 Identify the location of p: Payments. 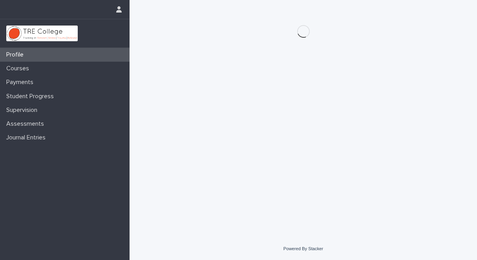
(21, 82).